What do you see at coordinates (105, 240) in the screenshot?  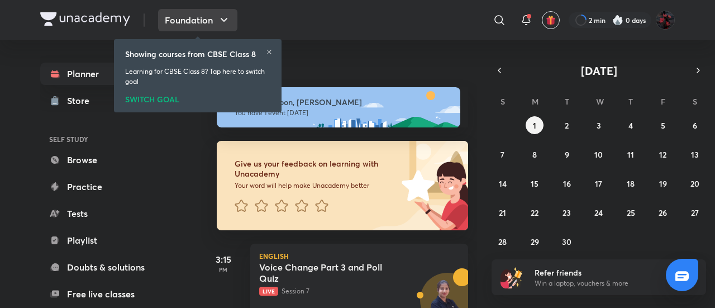 I see `a: Playlist` at bounding box center [105, 240].